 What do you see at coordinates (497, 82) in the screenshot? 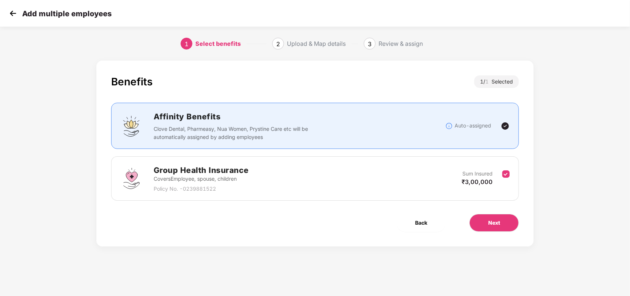
I see `div: 1 / Selected` at bounding box center [497, 82].